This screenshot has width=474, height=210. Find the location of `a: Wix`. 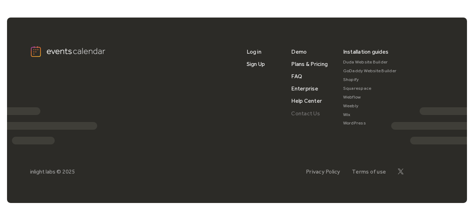

a: Wix is located at coordinates (370, 115).